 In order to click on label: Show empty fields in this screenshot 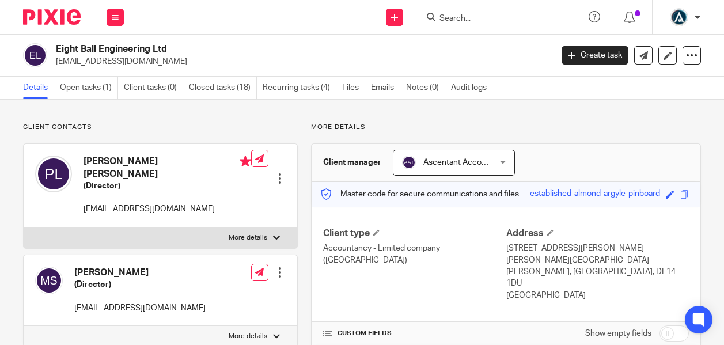, I will do `click(618, 334)`.